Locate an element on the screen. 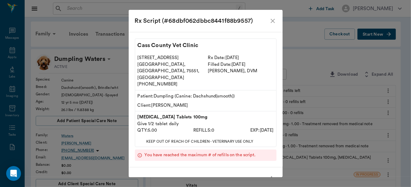 The height and width of the screenshot is (187, 411). p: You have reached the maximum # of refills on the script. is located at coordinates (200, 155).